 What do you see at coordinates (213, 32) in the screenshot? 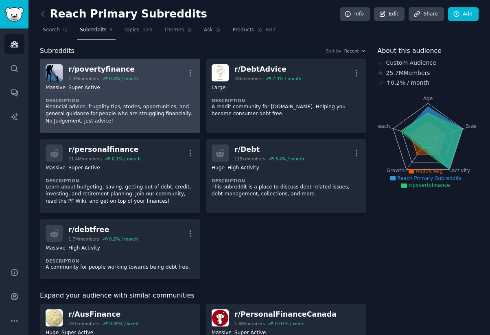
I see `a: Ask` at bounding box center [213, 32].